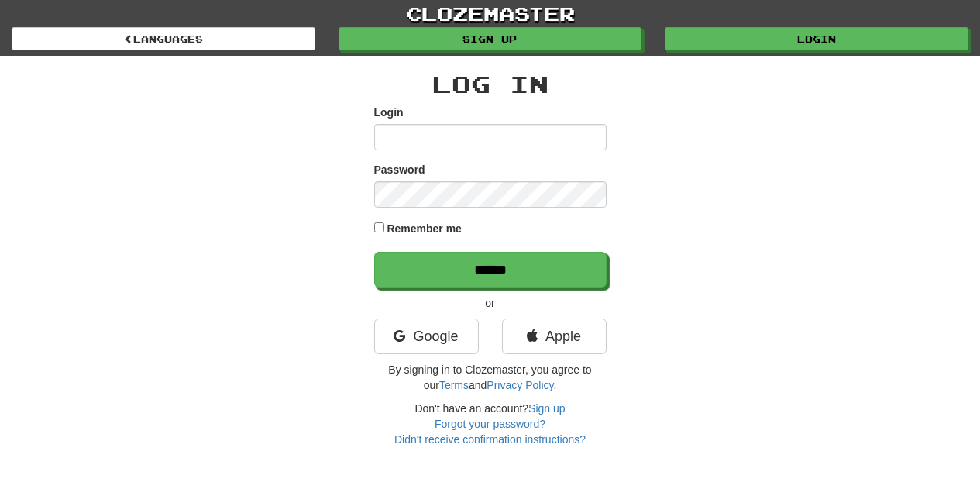 The image size is (980, 489). Describe the element at coordinates (454, 385) in the screenshot. I see `a: Terms` at that location.